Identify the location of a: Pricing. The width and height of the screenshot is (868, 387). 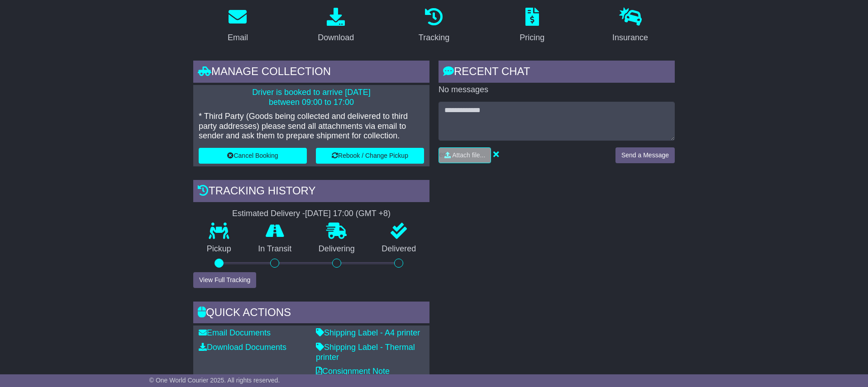
(532, 26).